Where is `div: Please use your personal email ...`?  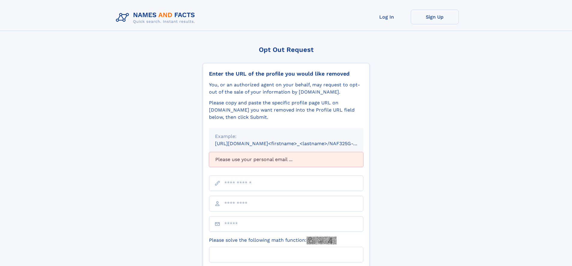 div: Please use your personal email ... is located at coordinates (286, 160).